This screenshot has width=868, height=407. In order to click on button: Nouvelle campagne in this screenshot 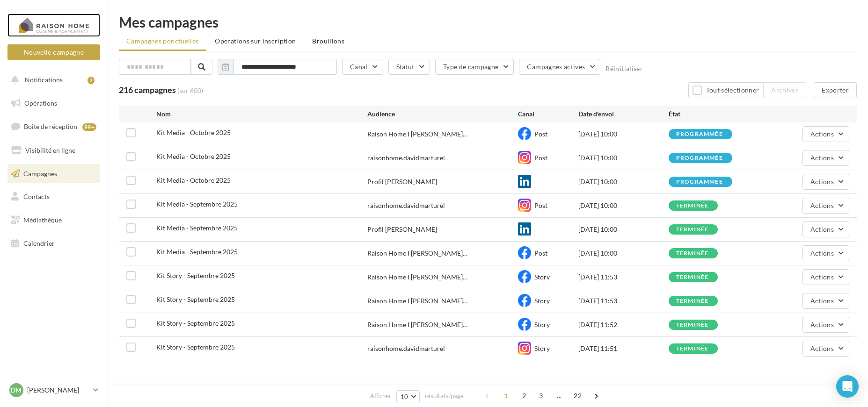, I will do `click(54, 52)`.